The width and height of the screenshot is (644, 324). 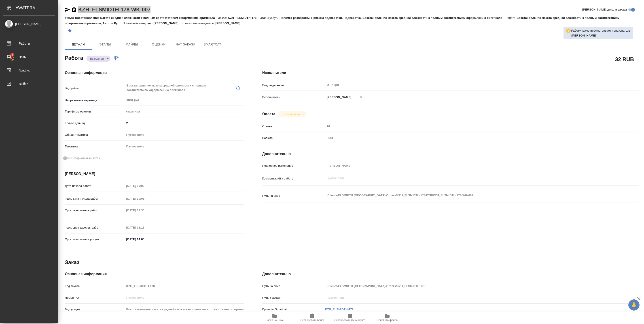 What do you see at coordinates (294, 309) in the screenshot?
I see `p: Проекты Smartcat` at bounding box center [294, 309].